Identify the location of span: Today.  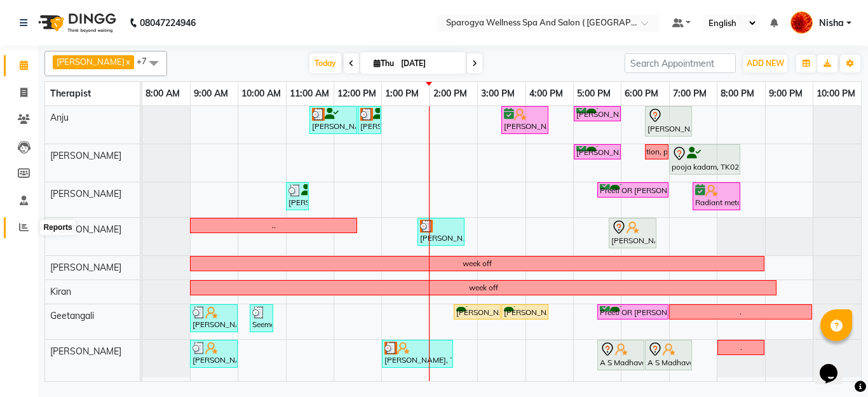
(326, 63).